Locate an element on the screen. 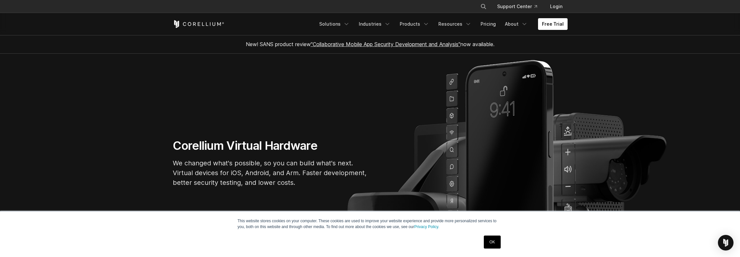  h1: Corellium Virtual Hardware is located at coordinates (270, 146).